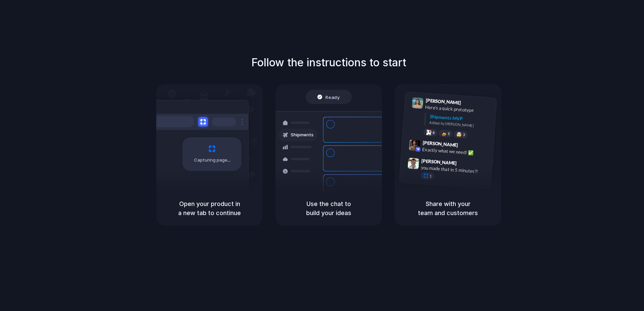  I want to click on span: Ready, so click(333, 97).